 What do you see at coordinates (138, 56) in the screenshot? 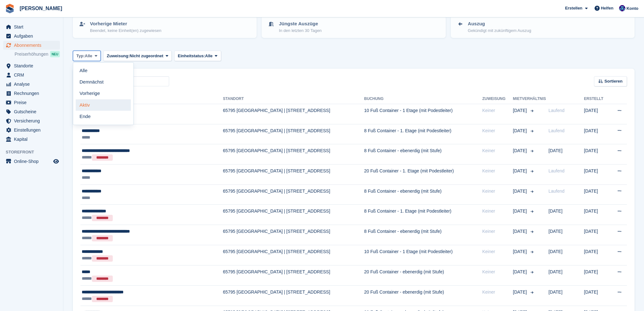
I see `button: Zuweisung: Nicht zugeordnet` at bounding box center [138, 56].